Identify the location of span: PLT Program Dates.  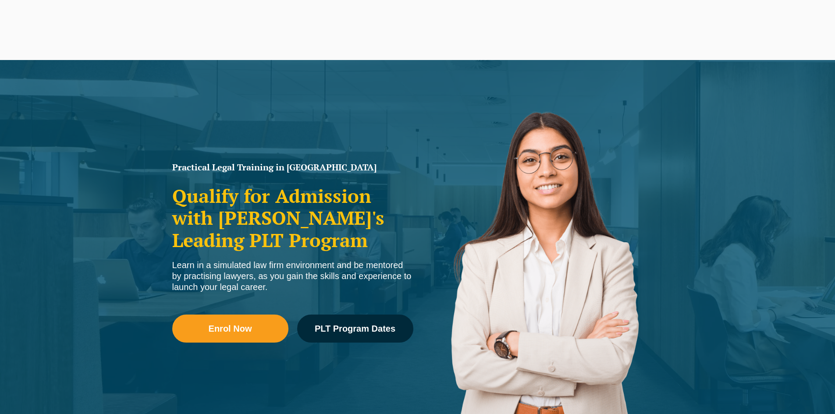
(355, 329).